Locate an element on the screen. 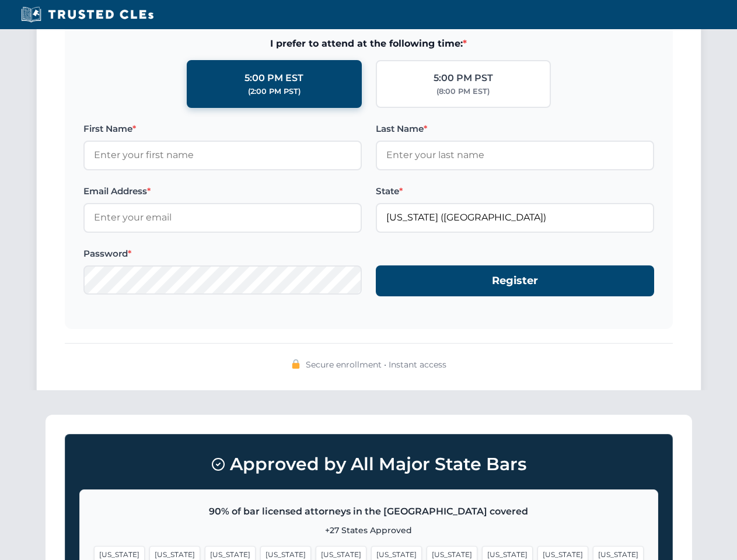 This screenshot has width=737, height=560. span: I prefer to attend at the following time: is located at coordinates (368, 43).